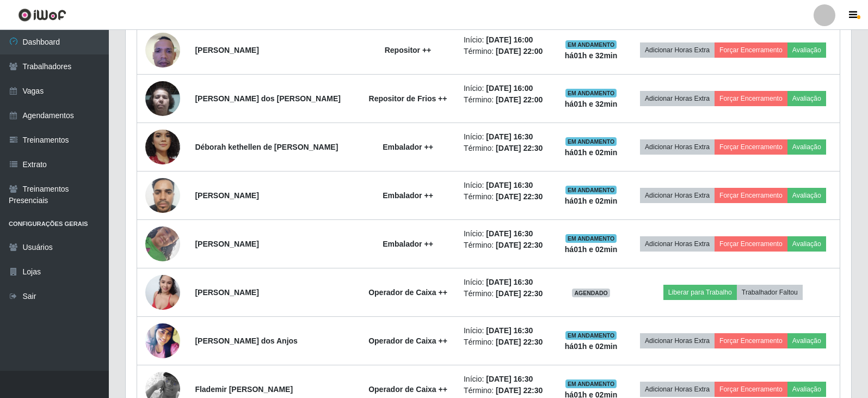 Image resolution: width=868 pixels, height=398 pixels. Describe the element at coordinates (699, 293) in the screenshot. I see `button: Liberar para Trabalho` at that location.